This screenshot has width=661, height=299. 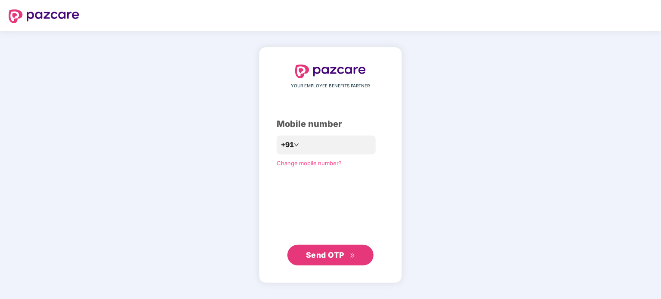 I want to click on span: double-right, so click(x=352, y=256).